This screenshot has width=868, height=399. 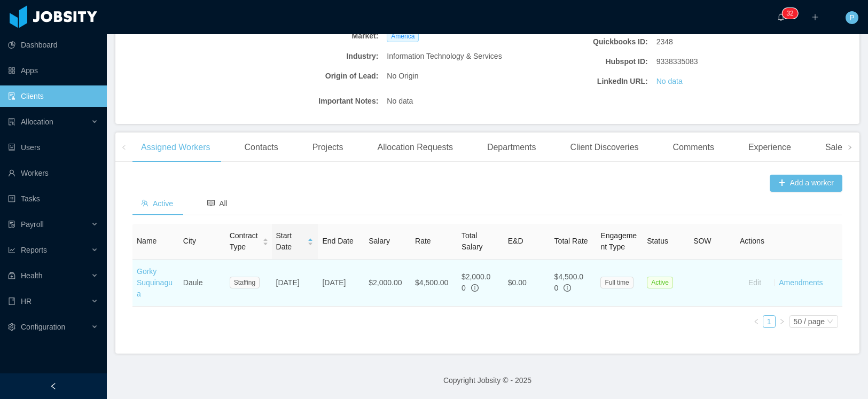 What do you see at coordinates (245, 283) in the screenshot?
I see `span: Staffing` at bounding box center [245, 283].